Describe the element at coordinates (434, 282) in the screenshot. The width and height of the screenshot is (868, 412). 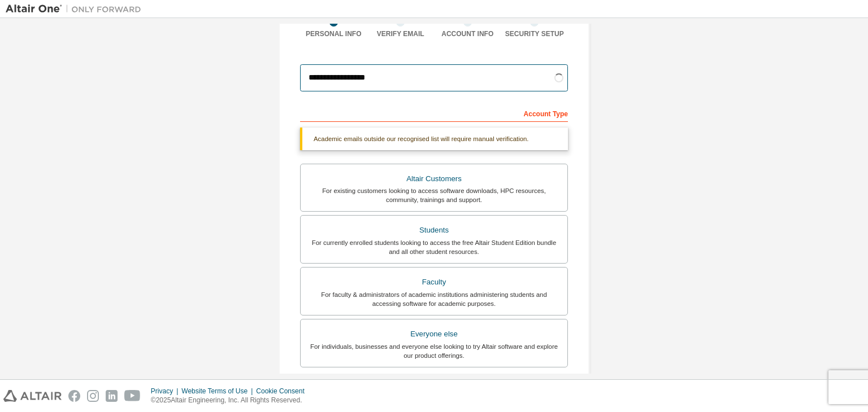
I see `div: Faculty` at that location.